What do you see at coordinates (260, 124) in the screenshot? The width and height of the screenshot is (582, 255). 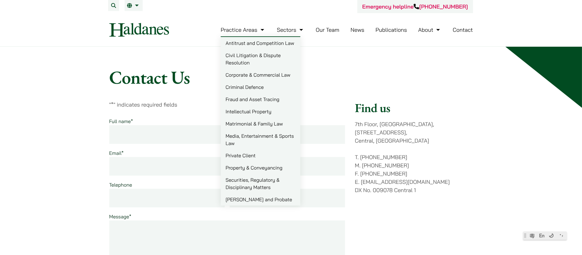 I see `a: Matrimonial & Family Law` at bounding box center [260, 124].